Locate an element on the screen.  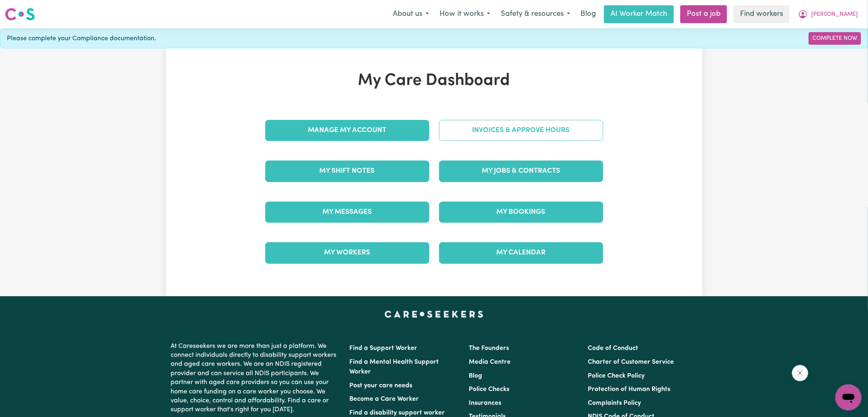
a: Manage My Account is located at coordinates (347, 130).